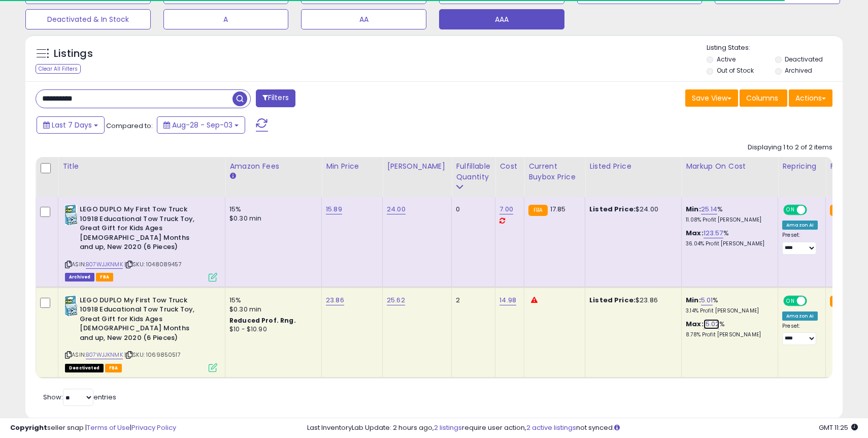  I want to click on strong: Copyright, so click(28, 427).